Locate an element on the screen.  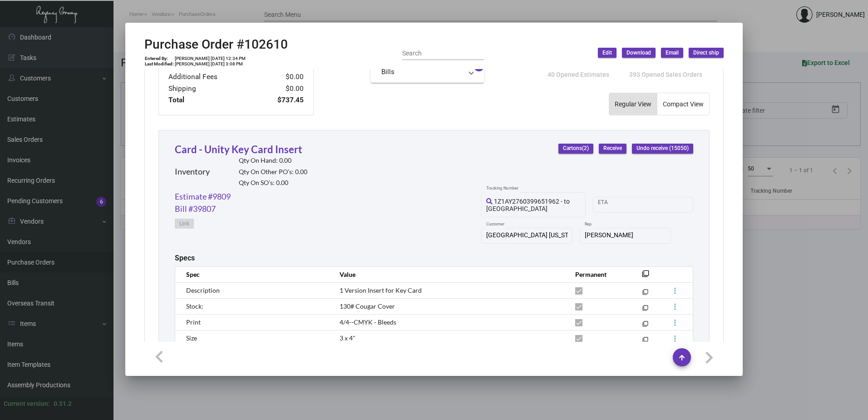
button: Direct ship is located at coordinates (706, 53).